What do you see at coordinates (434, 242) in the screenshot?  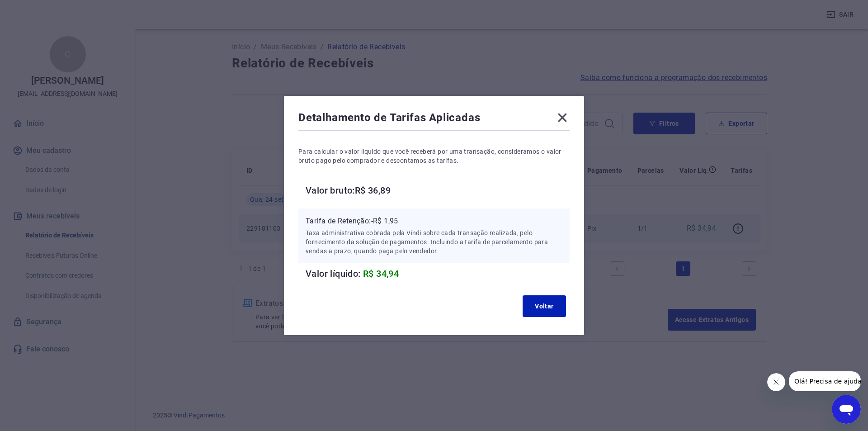 I see `p: Taxa administrativa cobrada pela Vindi sobre cada transação realizada, pelo fornecimento da soluç...` at bounding box center [434, 242].